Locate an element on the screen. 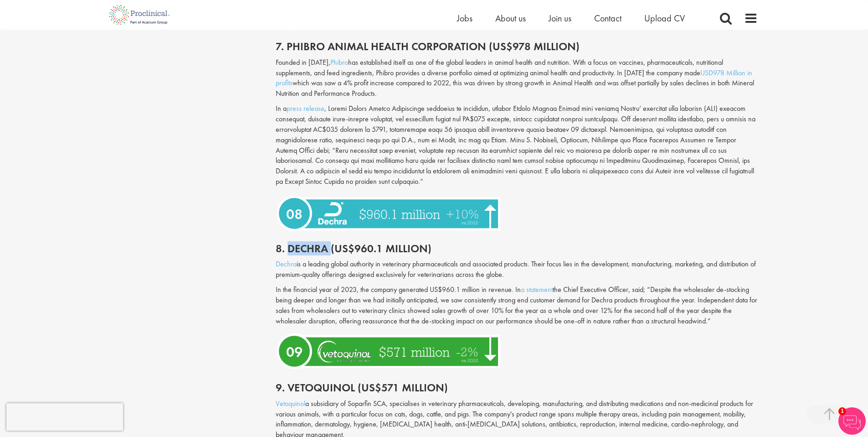 The image size is (868, 437). span: About us is located at coordinates (510, 18).